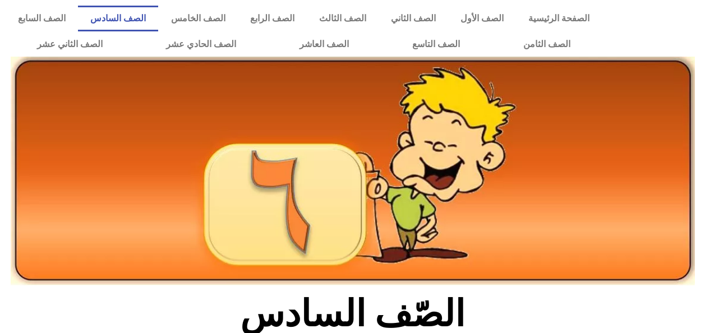 The image size is (705, 333). Describe the element at coordinates (547, 44) in the screenshot. I see `a: الصف الثامن` at that location.